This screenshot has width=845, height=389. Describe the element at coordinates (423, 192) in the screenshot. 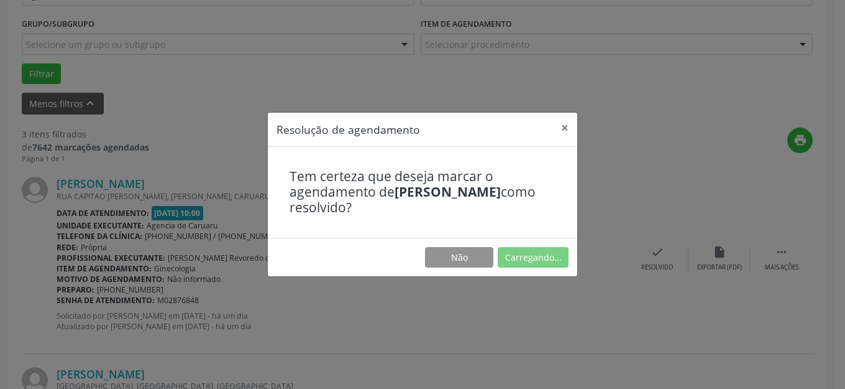

I see `h4: Tem certeza que deseja marcar o agendamento de como resolvido?` at that location.